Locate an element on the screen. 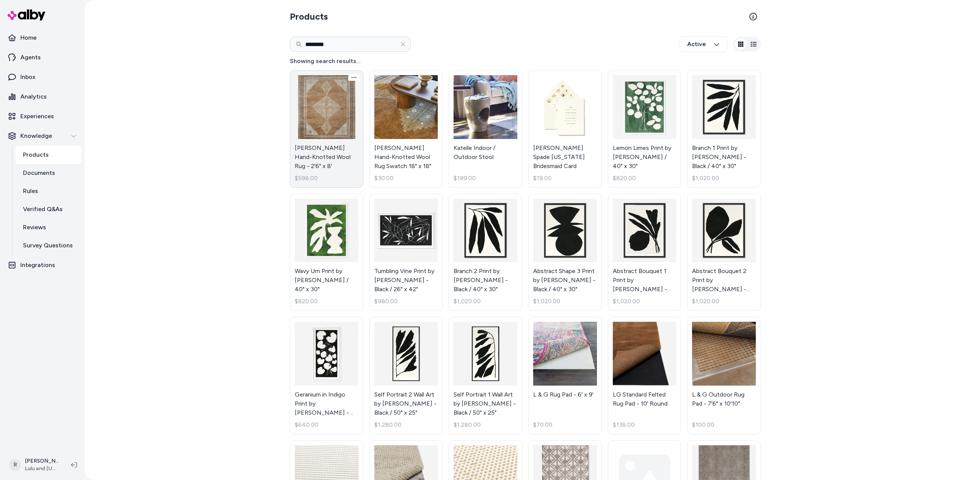 The height and width of the screenshot is (480, 966). a: Agents is located at coordinates (42, 57).